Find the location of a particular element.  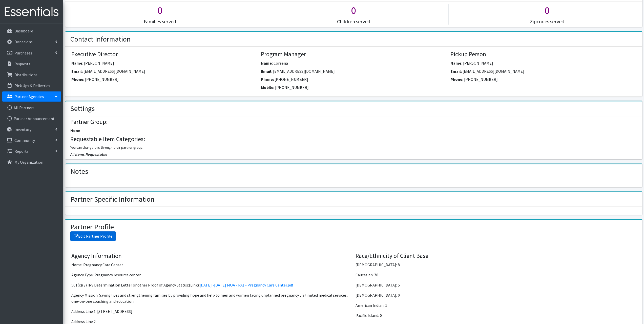

a: Community is located at coordinates (32, 140).